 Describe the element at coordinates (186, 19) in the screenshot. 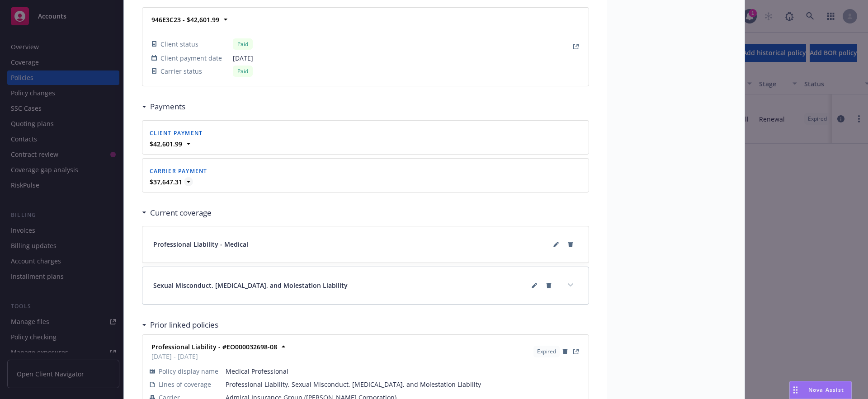

I see `strong: 946E3C23 - $42,601.99` at that location.